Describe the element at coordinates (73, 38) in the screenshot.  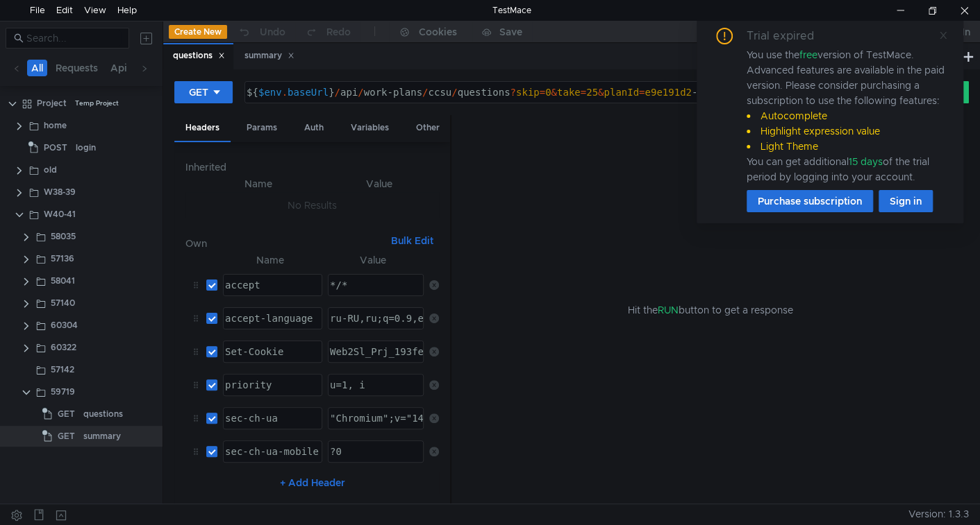
I see `input: Search...` at that location.